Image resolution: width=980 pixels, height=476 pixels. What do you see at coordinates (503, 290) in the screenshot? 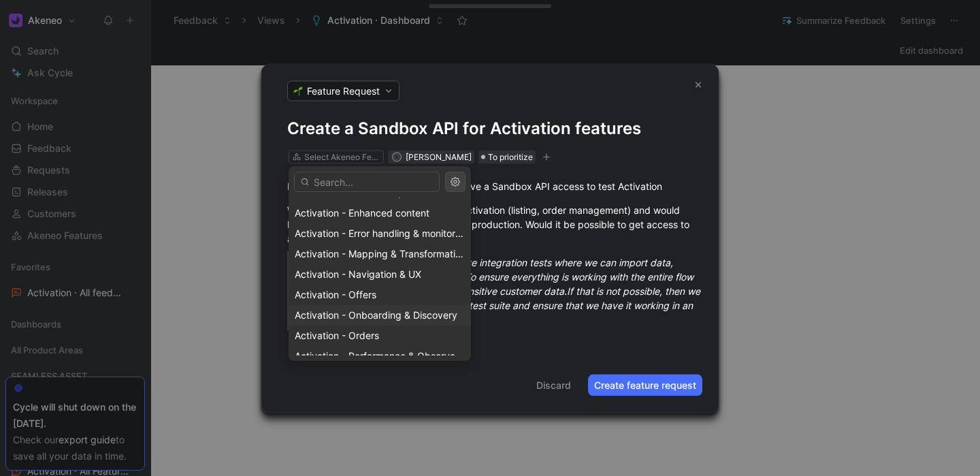
I see `em: Ideally we would have liked to execute integration tests where we can import data, update shippin...` at bounding box center [503, 290].